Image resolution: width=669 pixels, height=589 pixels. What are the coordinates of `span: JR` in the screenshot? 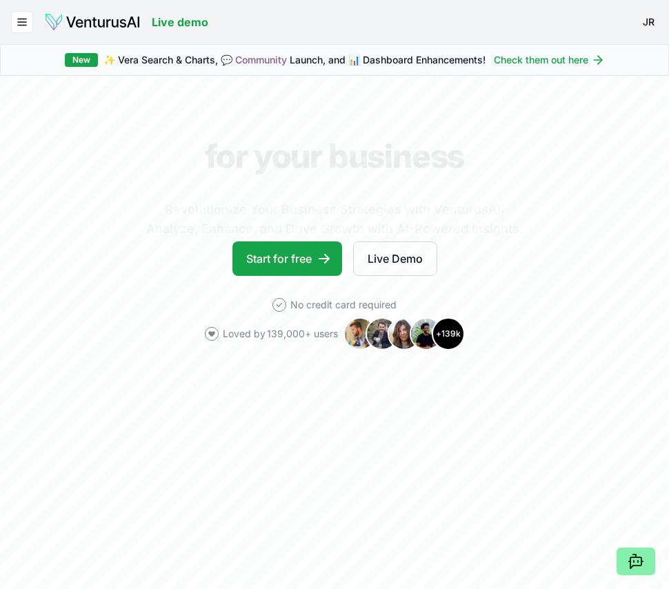 It's located at (648, 22).